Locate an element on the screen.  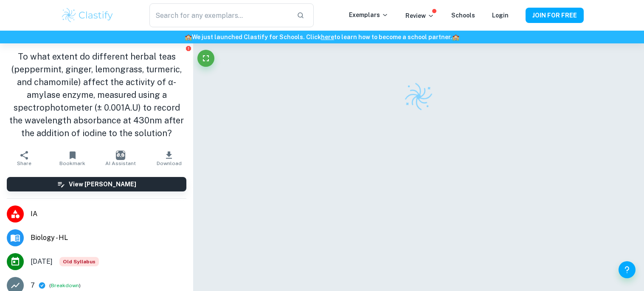
a: Login is located at coordinates (500, 15).